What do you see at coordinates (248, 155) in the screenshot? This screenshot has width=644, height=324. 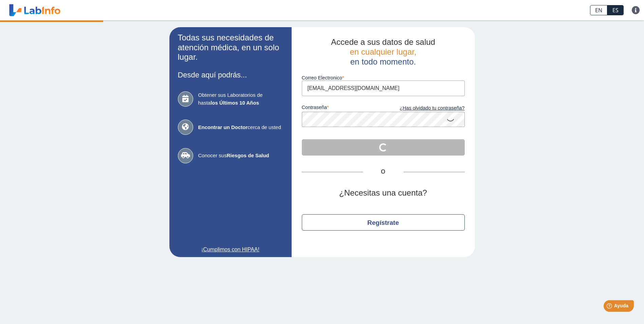 I see `b: Riesgos de Salud` at bounding box center [248, 155].